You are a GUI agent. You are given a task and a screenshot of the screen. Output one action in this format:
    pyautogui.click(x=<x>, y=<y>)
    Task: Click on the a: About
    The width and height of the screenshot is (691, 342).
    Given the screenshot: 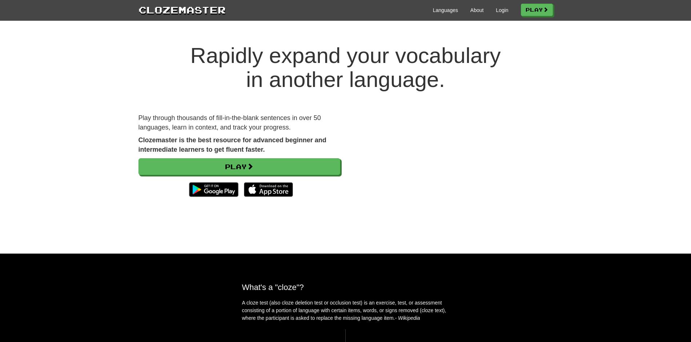 What is the action you would take?
    pyautogui.click(x=477, y=10)
    